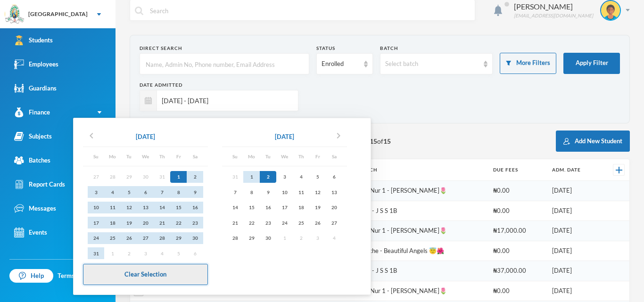  Describe the element at coordinates (317, 192) in the screenshot. I see `div: 12` at that location.